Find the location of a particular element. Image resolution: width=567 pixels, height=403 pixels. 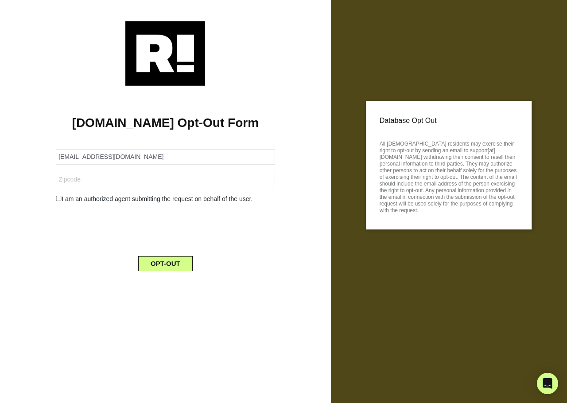

p: Database Opt Out is located at coordinates (449, 121).